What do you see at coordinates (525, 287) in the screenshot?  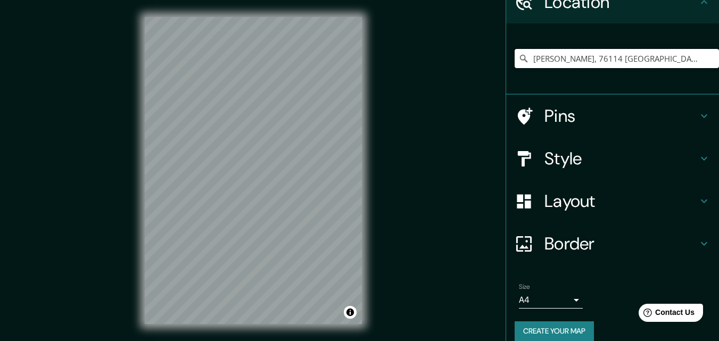 I see `label: Size` at bounding box center [525, 287].